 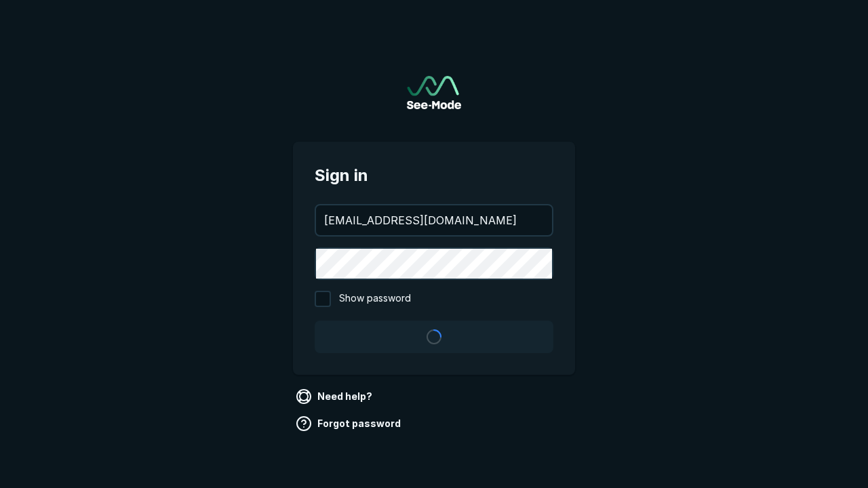 What do you see at coordinates (349, 424) in the screenshot?
I see `a: Forgot password` at bounding box center [349, 424].